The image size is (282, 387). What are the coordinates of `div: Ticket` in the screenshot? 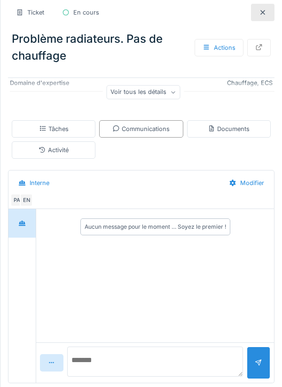 It's located at (36, 12).